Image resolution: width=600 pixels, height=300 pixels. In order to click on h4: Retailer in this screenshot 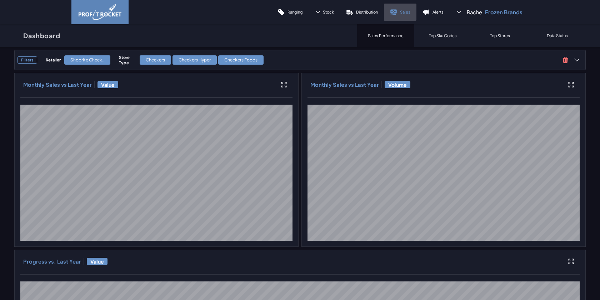, I will do `click(53, 60)`.